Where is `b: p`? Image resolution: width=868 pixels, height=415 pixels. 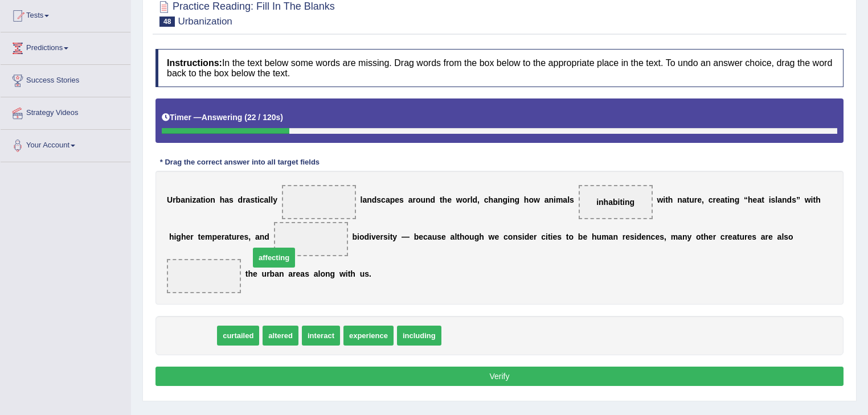
b: p is located at coordinates (214, 237).